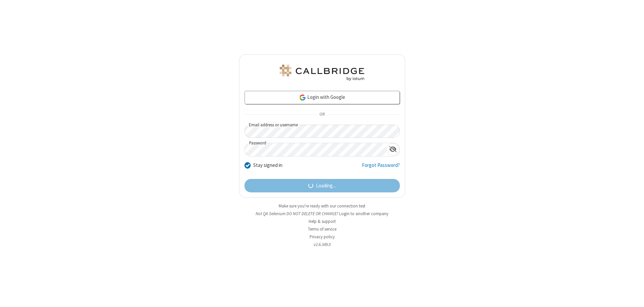 The height and width of the screenshot is (307, 644). I want to click on input: Password, so click(316, 149).